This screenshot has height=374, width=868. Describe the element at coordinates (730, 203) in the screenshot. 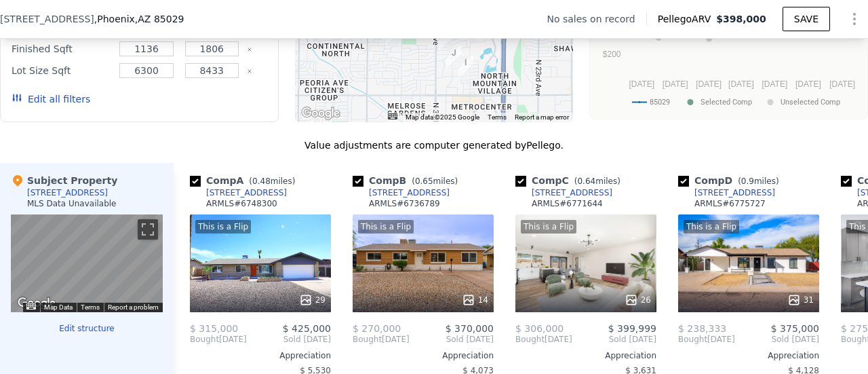

I see `div: ARMLS # 6775727` at that location.